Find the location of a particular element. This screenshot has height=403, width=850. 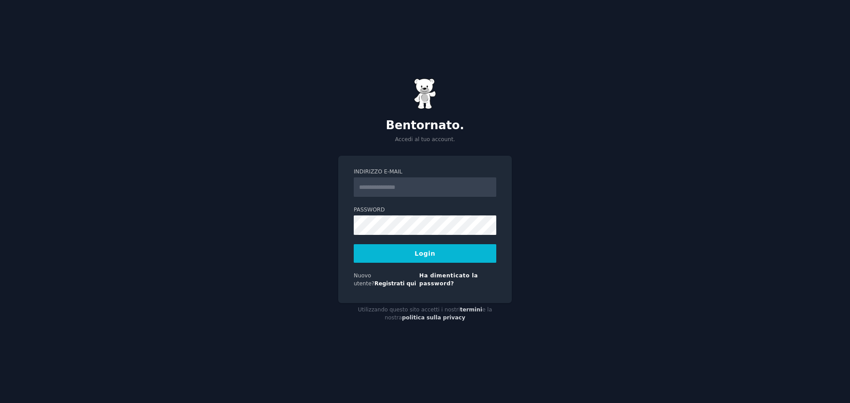

button: Login is located at coordinates (425, 254).